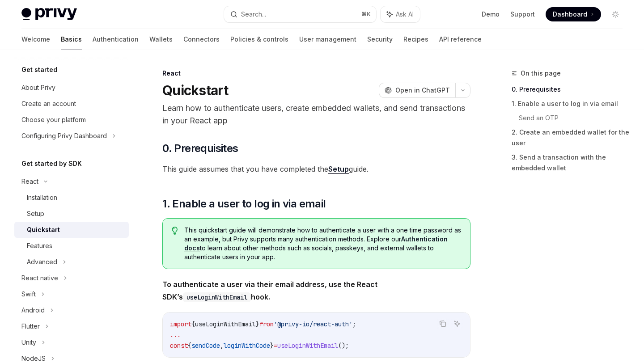 This screenshot has width=644, height=363. Describe the element at coordinates (570, 15) in the screenshot. I see `span: Dashboard` at that location.